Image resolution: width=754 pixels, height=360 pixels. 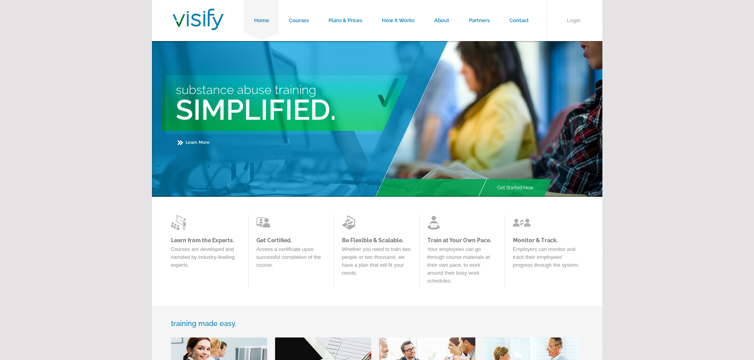 What do you see at coordinates (198, 27) in the screenshot?
I see `a: Visify Training` at bounding box center [198, 27].